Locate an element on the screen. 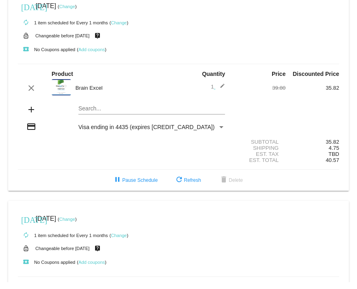  div: Est. Total is located at coordinates (259, 160).